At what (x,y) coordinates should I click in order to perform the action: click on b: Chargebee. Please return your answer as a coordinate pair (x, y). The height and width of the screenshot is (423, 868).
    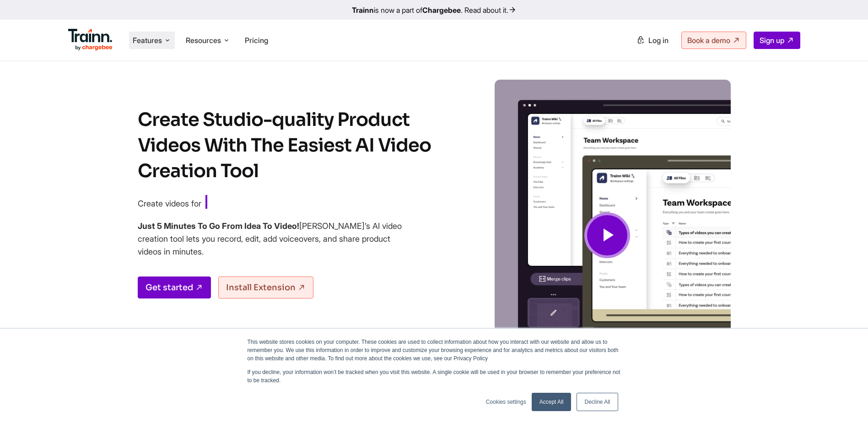
    Looking at the image, I should click on (442, 10).